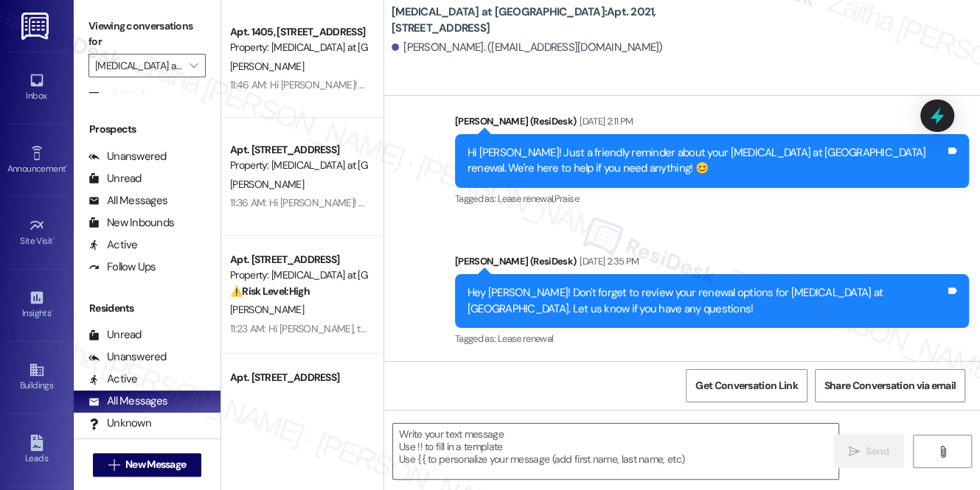 The width and height of the screenshot is (980, 490). I want to click on div: Follow Ups, so click(122, 266).